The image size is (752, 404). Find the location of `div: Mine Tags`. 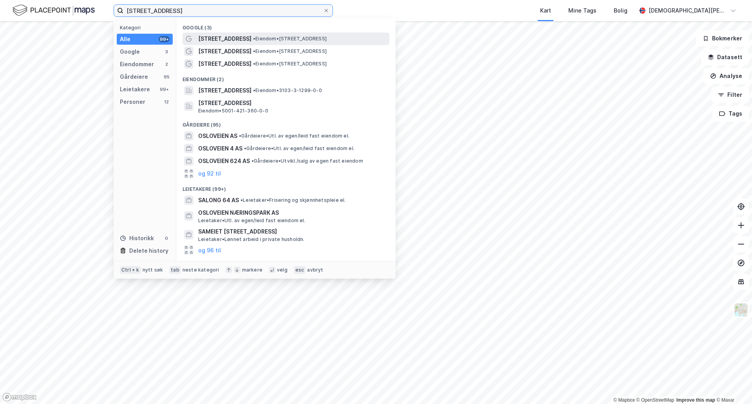

div: Mine Tags is located at coordinates (582, 11).